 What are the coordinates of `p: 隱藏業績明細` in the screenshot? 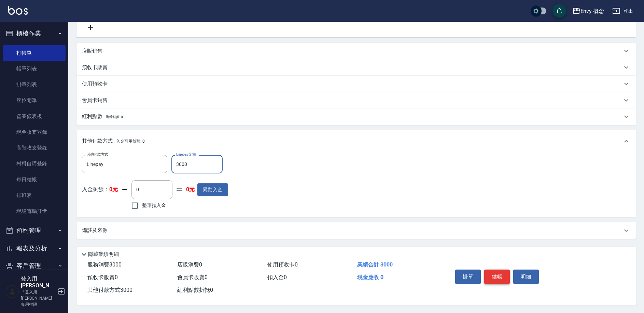 It's located at (103, 254).